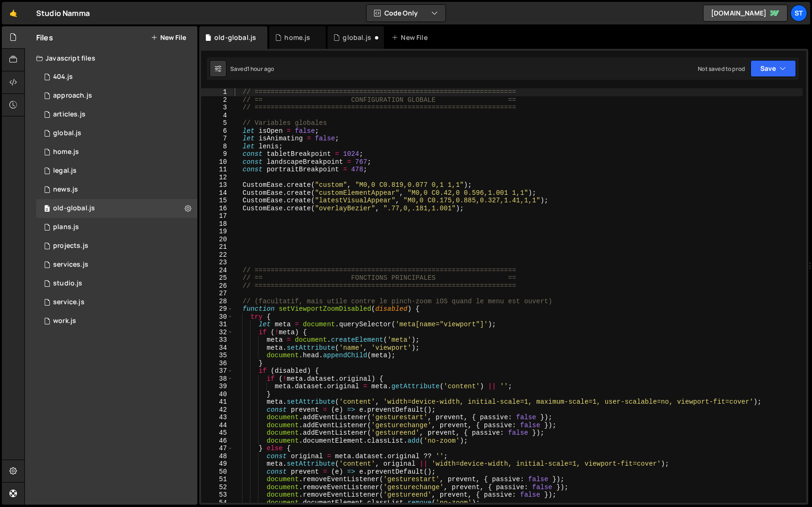 The width and height of the screenshot is (812, 507). I want to click on div: New File, so click(411, 38).